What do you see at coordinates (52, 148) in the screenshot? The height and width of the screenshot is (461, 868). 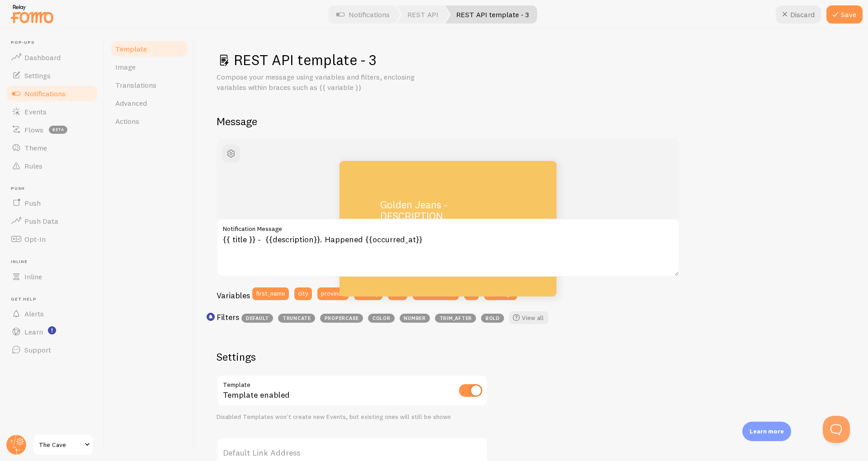 I see `a: Theme` at bounding box center [52, 148].